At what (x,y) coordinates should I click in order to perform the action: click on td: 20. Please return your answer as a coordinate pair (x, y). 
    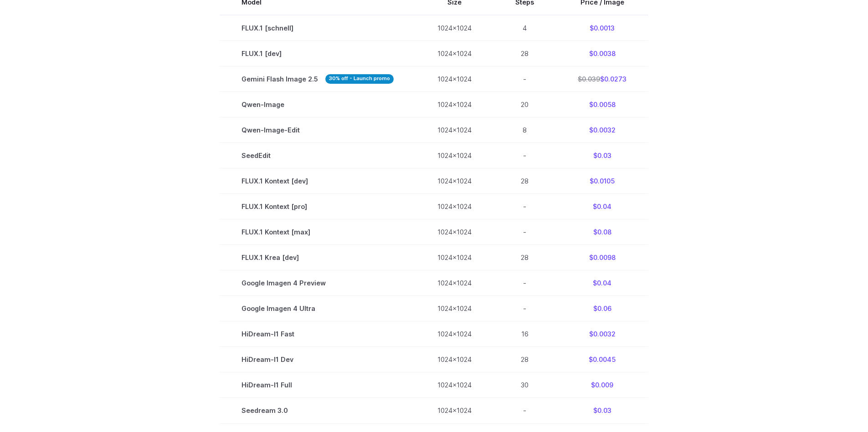
    Looking at the image, I should click on (524, 104).